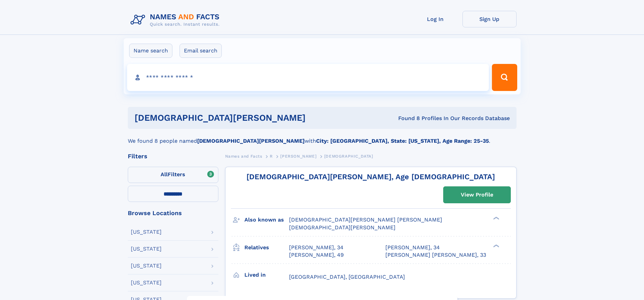  I want to click on label: Email search, so click(200, 51).